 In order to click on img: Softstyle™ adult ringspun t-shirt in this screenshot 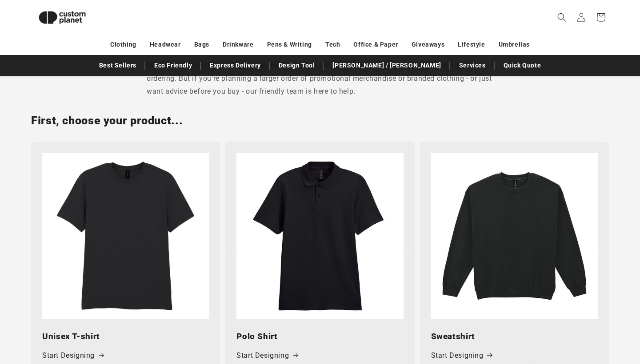, I will do `click(125, 236)`.